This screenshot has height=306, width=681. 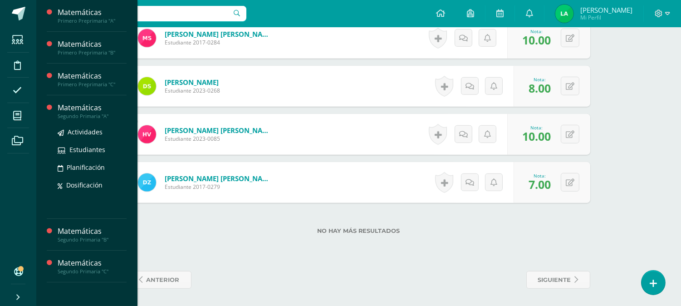 I want to click on span: Estudiante 2023-0085, so click(x=219, y=138).